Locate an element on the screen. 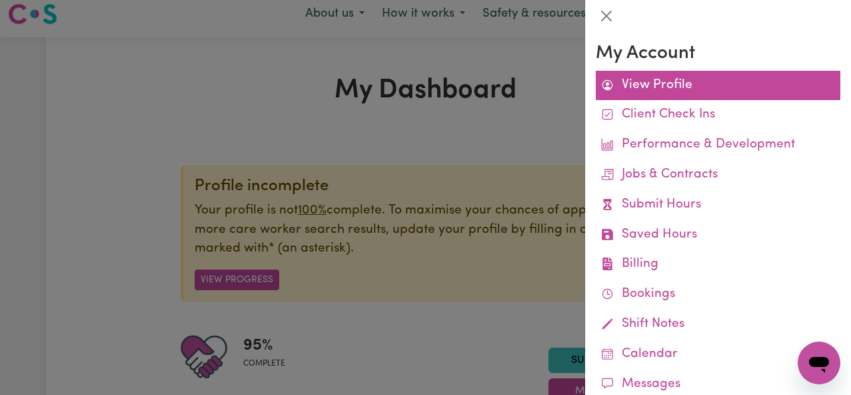 Image resolution: width=851 pixels, height=395 pixels. a: Saved Hours is located at coordinates (718, 235).